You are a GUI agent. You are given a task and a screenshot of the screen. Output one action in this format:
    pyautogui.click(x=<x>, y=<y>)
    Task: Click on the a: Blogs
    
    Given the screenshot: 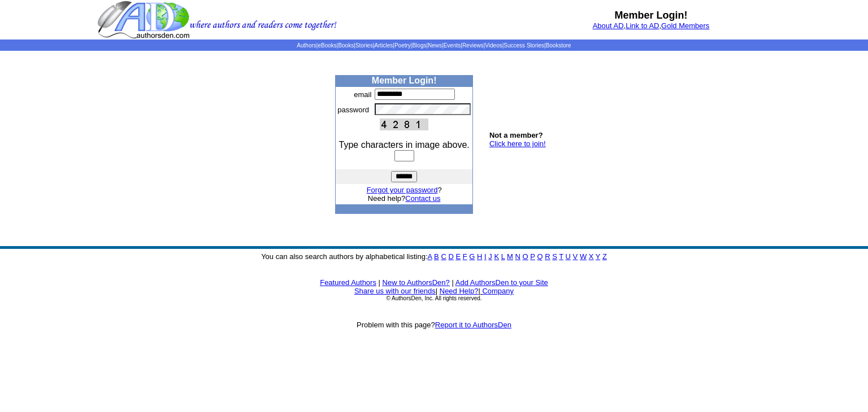 What is the action you would take?
    pyautogui.click(x=419, y=45)
    